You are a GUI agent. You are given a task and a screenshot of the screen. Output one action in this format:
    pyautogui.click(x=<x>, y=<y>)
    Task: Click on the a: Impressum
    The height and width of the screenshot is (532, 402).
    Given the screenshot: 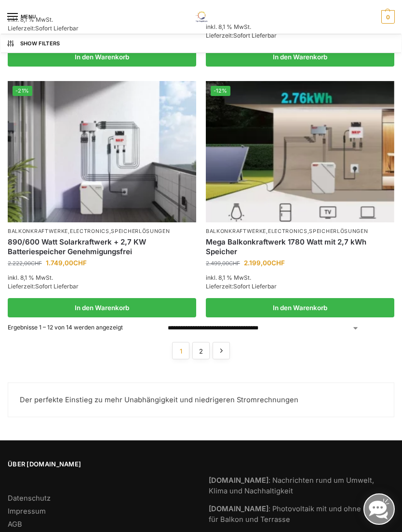 What is the action you would take?
    pyautogui.click(x=27, y=511)
    